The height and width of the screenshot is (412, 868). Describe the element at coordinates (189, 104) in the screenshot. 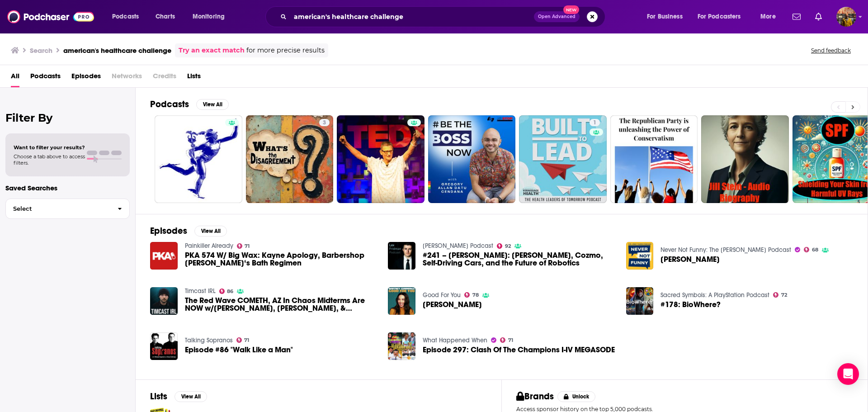

I see `a: PodcastsView All` at that location.